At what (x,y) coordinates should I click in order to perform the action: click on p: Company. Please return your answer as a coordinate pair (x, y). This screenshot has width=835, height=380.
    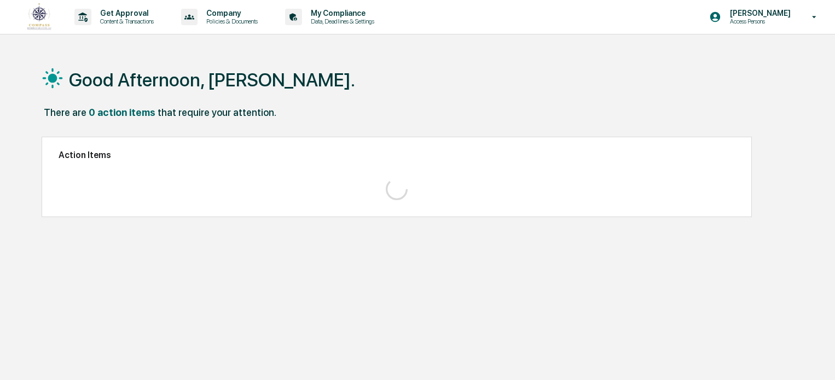
    Looking at the image, I should click on (230, 13).